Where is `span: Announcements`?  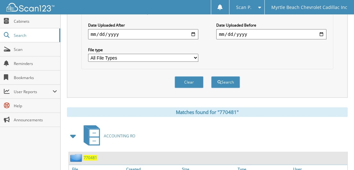 span: Announcements is located at coordinates (35, 120).